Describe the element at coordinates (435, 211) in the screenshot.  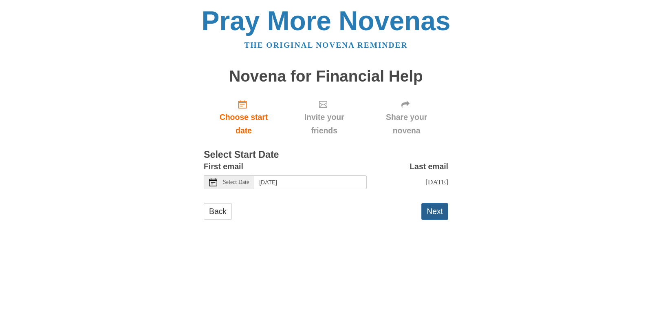
I see `button: Next` at that location.